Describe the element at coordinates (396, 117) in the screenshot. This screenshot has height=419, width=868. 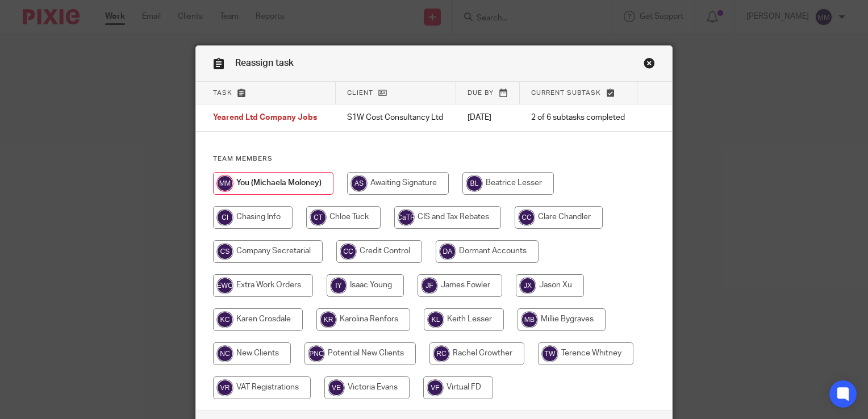
I see `p: S1W Cost Consultancy Ltd` at that location.